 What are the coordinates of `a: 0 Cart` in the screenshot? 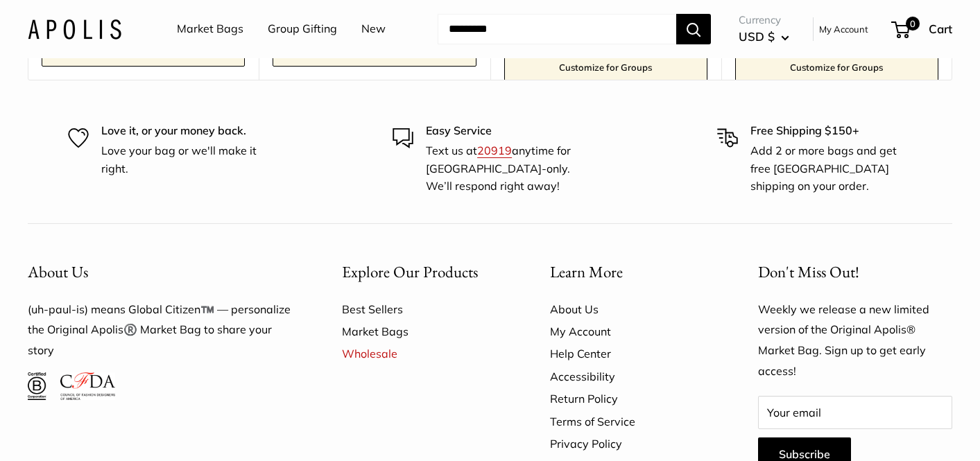 It's located at (922, 29).